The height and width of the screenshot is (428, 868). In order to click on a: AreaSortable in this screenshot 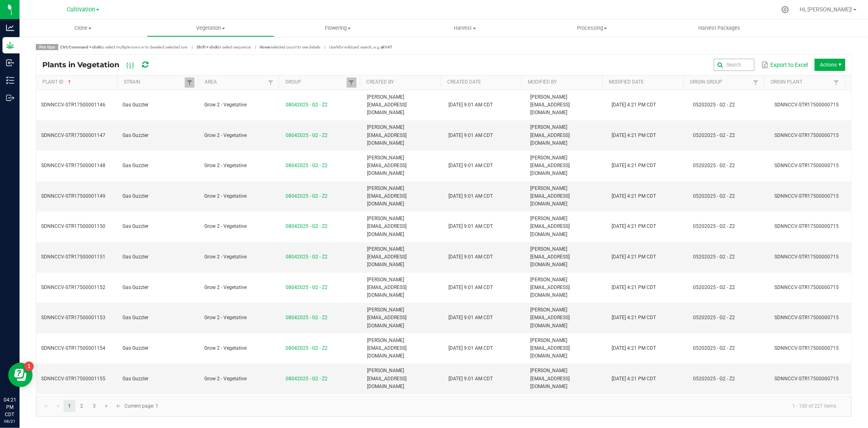, I will do `click(235, 82)`.